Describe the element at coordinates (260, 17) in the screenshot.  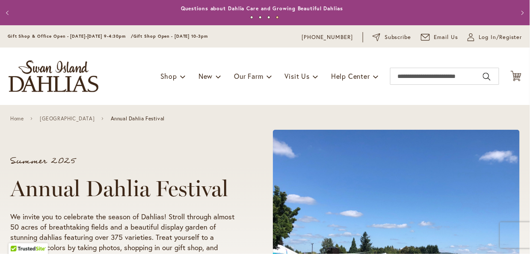
I see `button: 2 of 4` at that location.